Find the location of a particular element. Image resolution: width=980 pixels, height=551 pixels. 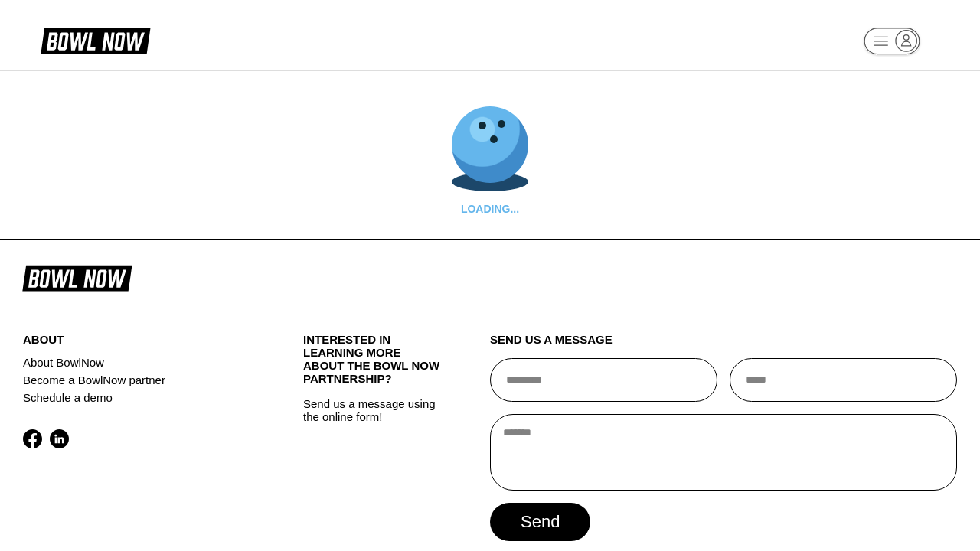

div: LOADING... is located at coordinates (490, 209).